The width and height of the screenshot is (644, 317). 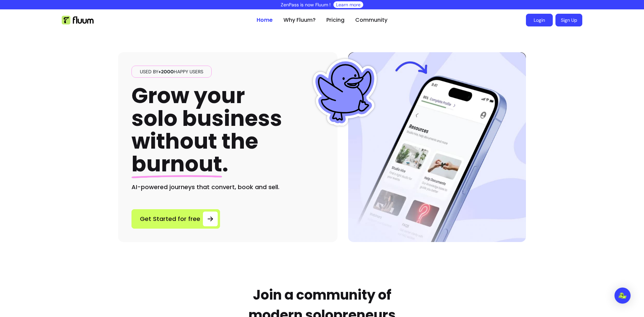 I want to click on div: Open Intercom Messenger, so click(x=622, y=296).